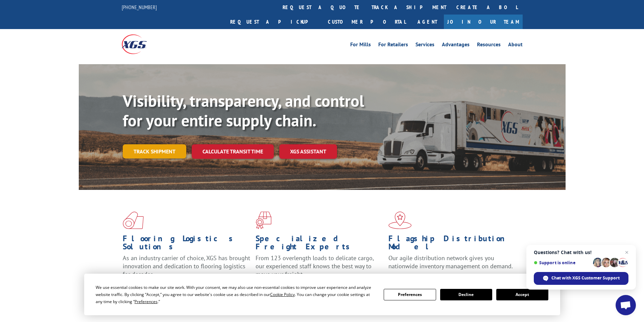 Image resolution: width=644 pixels, height=322 pixels. What do you see at coordinates (427, 22) in the screenshot?
I see `a: Agent` at bounding box center [427, 22].